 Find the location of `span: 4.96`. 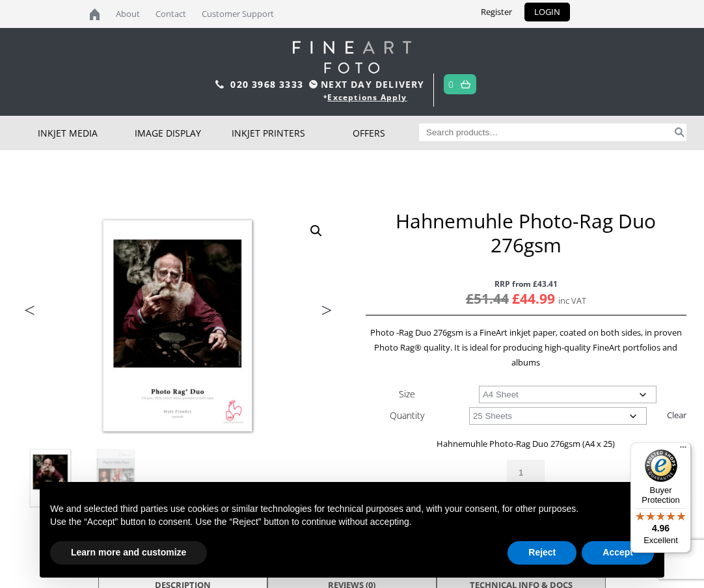

span: 4.96 is located at coordinates (660, 528).